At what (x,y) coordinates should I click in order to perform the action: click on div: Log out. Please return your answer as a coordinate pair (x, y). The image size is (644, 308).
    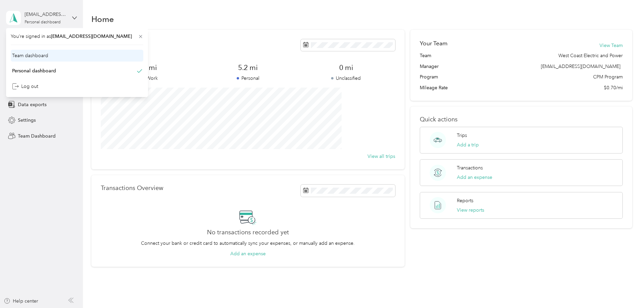
    Looking at the image, I should click on (25, 86).